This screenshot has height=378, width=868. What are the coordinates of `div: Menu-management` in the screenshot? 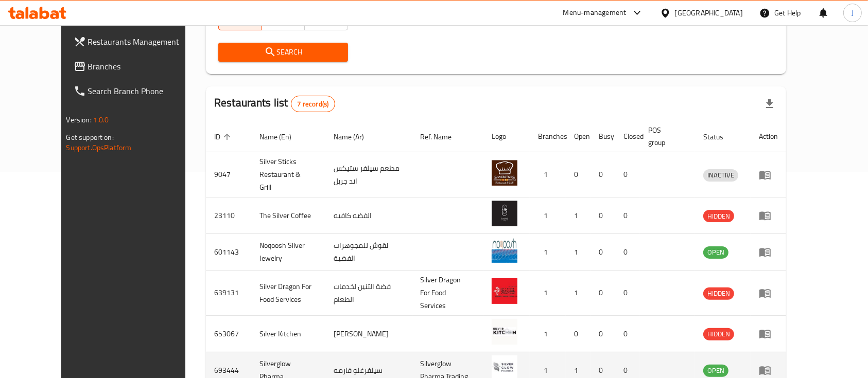 It's located at (595, 13).